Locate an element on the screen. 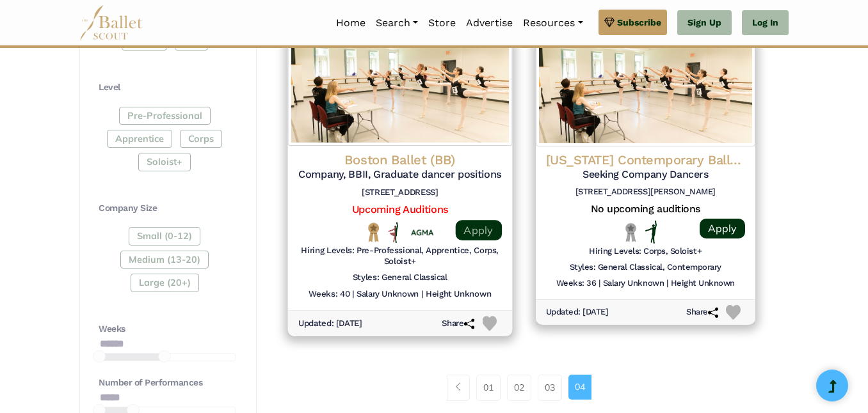  a: 04 is located at coordinates (580, 387).